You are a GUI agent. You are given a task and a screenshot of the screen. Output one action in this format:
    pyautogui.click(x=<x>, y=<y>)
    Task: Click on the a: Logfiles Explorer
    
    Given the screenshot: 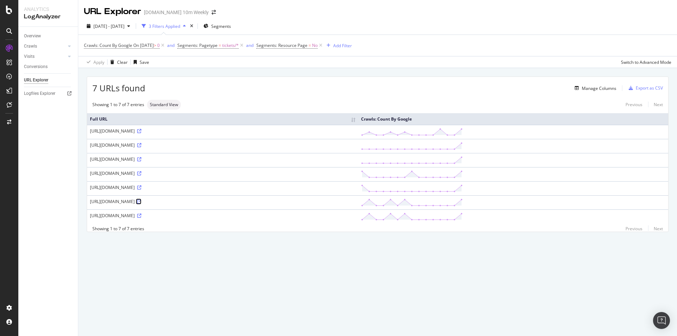 What is the action you would take?
    pyautogui.click(x=48, y=93)
    